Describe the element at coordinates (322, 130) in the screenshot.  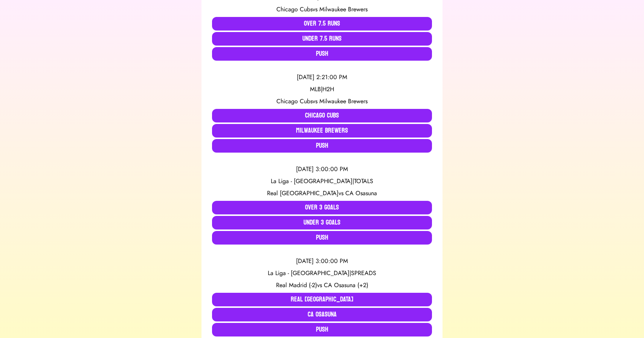
I see `button: Milwaukee Brewers` at that location.